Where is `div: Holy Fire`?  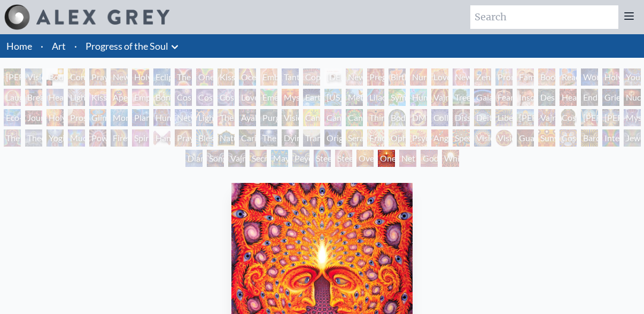 div: Holy Fire is located at coordinates (55, 118).